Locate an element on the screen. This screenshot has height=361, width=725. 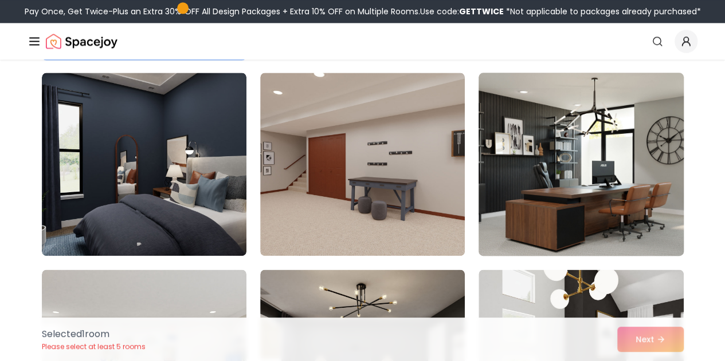
p: Please select at least 5 rooms is located at coordinates (93, 347).